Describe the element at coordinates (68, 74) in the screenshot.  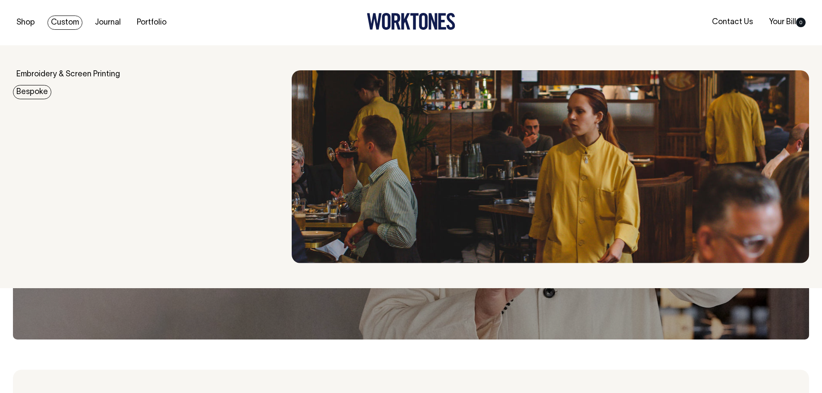
I see `a: Embroidery & Screen Printing` at that location.